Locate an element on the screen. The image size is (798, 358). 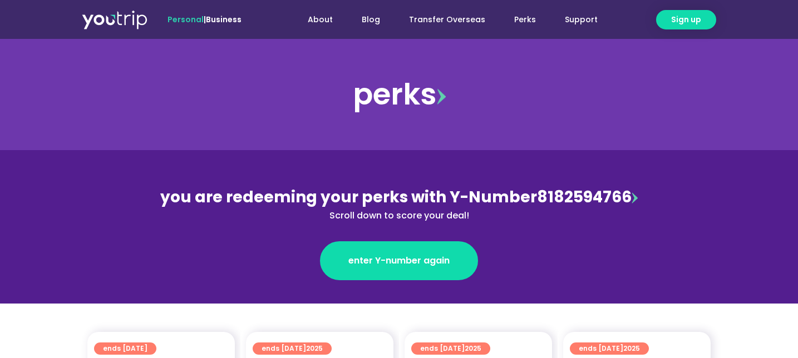
span: Sign up is located at coordinates (686, 19).